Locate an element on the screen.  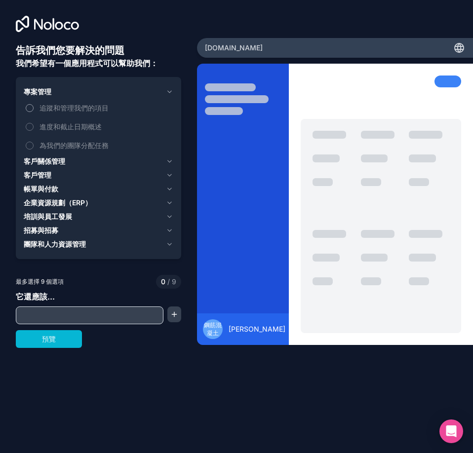
font: 告訴我們您要解決的問題 is located at coordinates (70, 50).